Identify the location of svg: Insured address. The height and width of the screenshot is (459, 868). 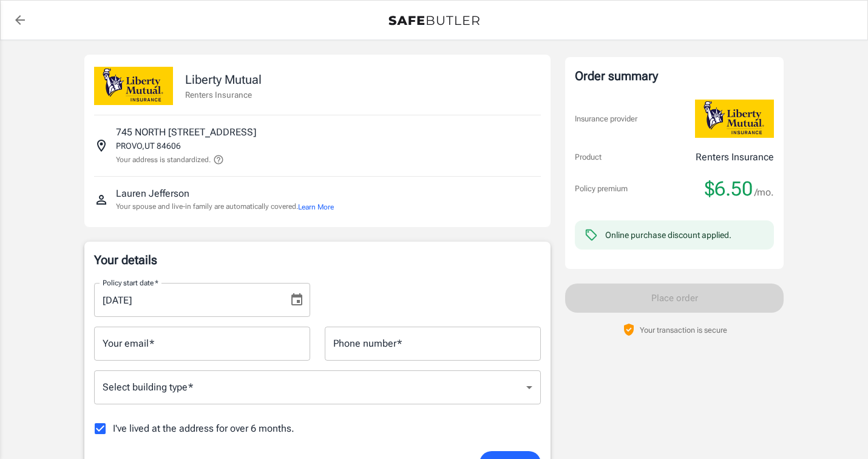
(102, 145).